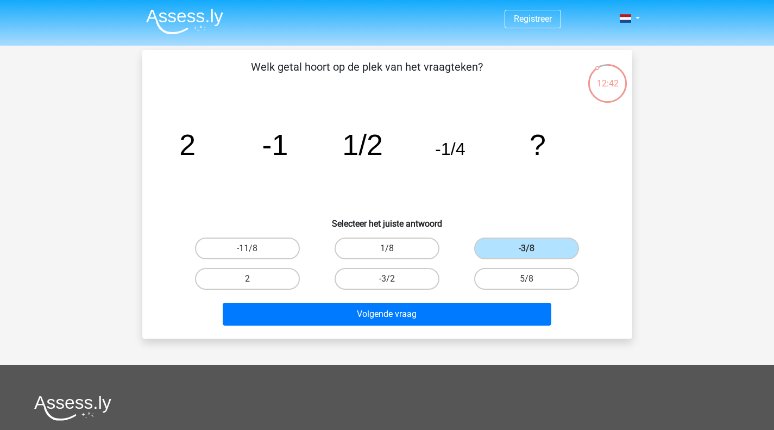 The height and width of the screenshot is (430, 774). I want to click on div: 12:42, so click(608, 77).